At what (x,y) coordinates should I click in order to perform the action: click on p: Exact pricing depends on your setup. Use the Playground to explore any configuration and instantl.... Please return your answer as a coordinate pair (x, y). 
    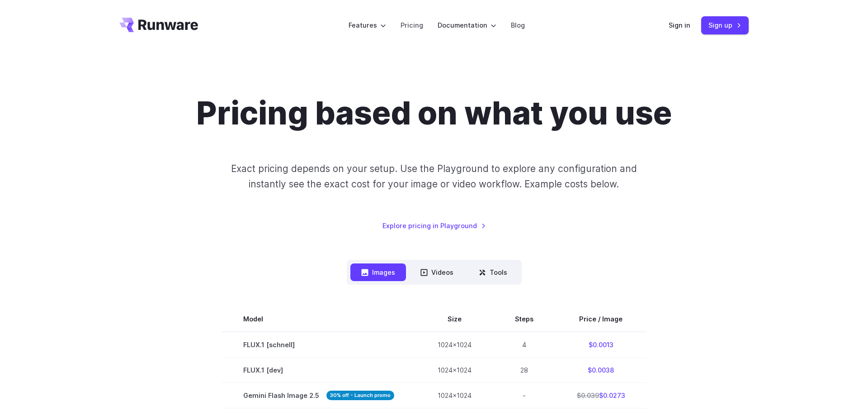
    Looking at the image, I should click on (434, 176).